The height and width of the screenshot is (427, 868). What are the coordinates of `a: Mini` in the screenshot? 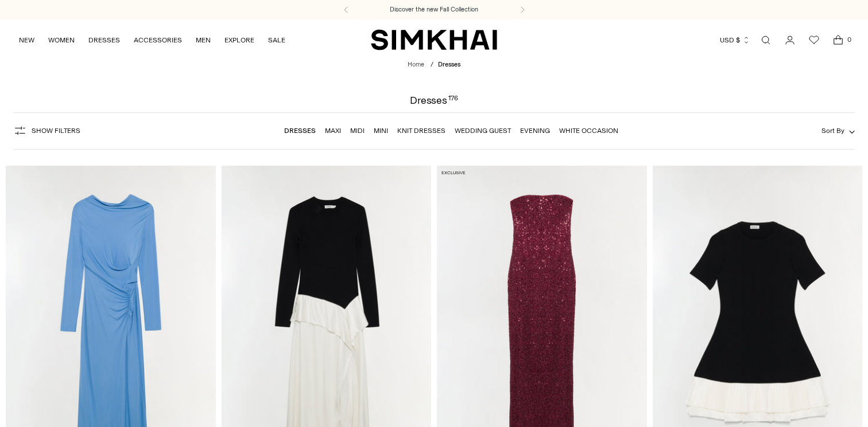 It's located at (380, 130).